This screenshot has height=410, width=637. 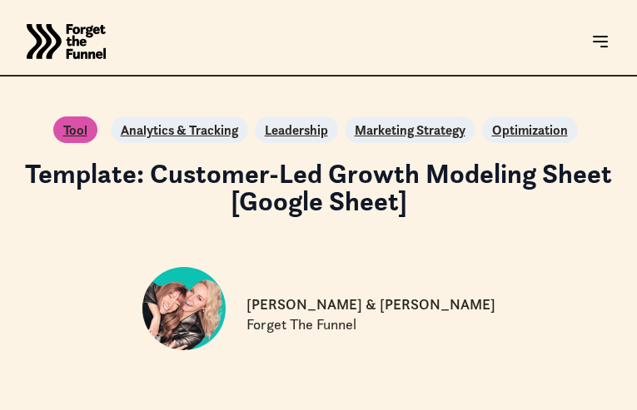 I want to click on p: Forget The Funnel, so click(x=301, y=325).